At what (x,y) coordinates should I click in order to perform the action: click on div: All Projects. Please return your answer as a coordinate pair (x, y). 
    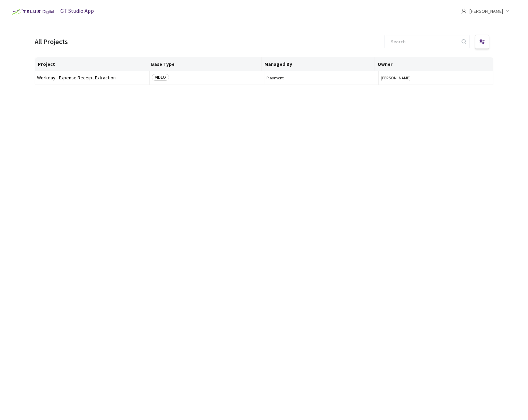
    Looking at the image, I should click on (51, 42).